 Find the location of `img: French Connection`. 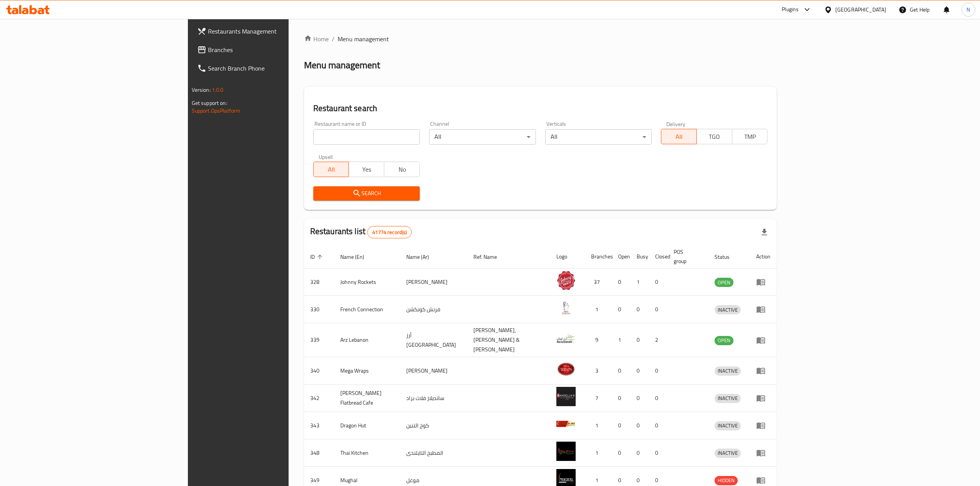

img: French Connection is located at coordinates (566, 308).